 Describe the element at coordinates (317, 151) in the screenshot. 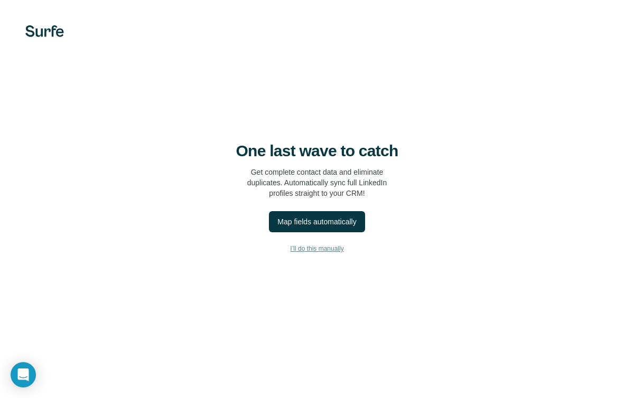

I see `h4: One last wave to catch` at that location.